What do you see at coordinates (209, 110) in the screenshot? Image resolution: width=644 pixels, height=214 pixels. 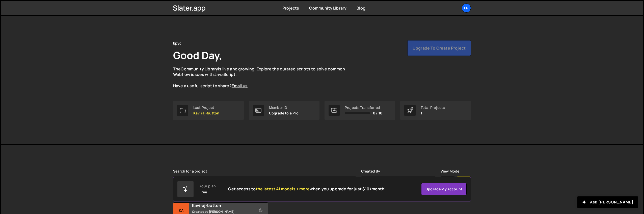 I see `a: Last Project Kaviraj-button` at bounding box center [209, 110].